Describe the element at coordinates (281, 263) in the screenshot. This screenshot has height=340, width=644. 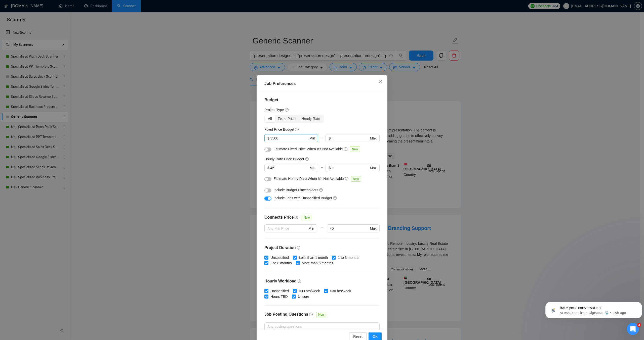
I see `span: 3 to 6 months` at that location.